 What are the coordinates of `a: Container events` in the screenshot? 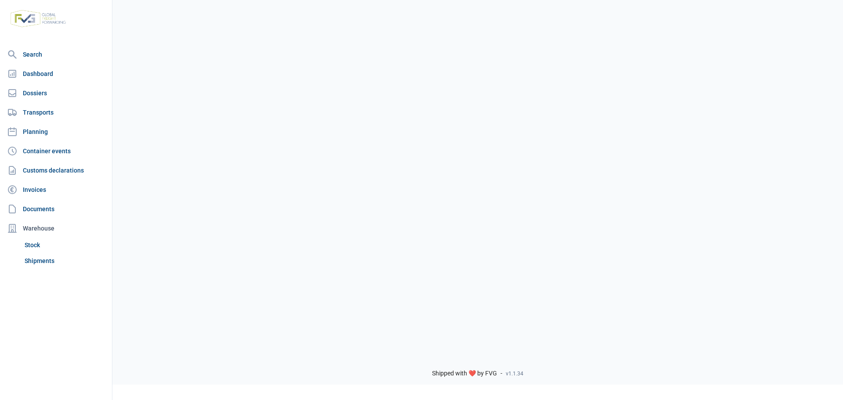 It's located at (56, 151).